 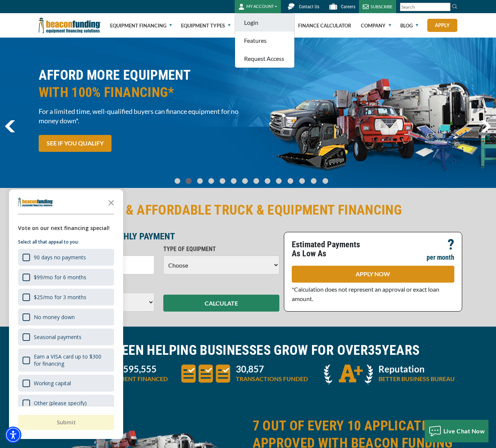 What do you see at coordinates (248, 350) in the screenshot?
I see `h2: WE'VE BEEN HELPING BUSINESSES GROW FOR OVER YEARS` at bounding box center [248, 350].